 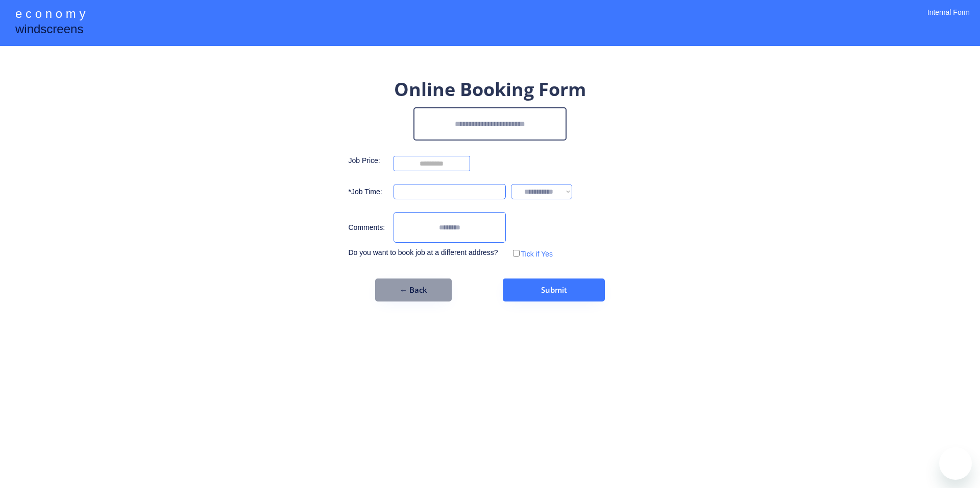 What do you see at coordinates (413, 289) in the screenshot?
I see `button: ← Back` at bounding box center [413, 289].